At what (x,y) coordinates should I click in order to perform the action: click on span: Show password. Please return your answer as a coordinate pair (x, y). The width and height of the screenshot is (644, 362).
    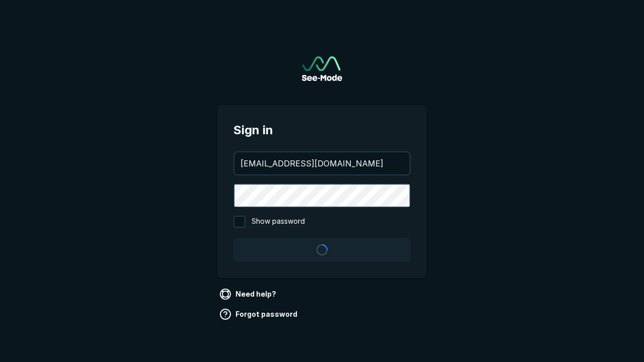
    Looking at the image, I should click on (278, 222).